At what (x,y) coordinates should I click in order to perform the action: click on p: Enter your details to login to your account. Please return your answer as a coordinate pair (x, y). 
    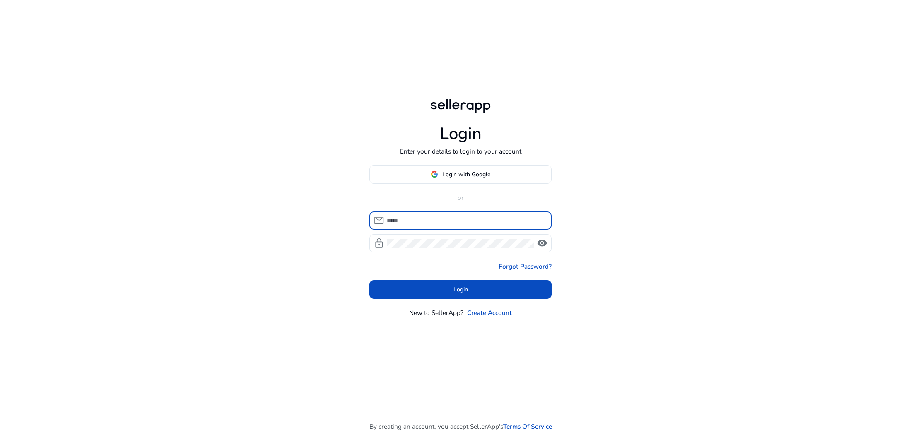
    Looking at the image, I should click on (460, 151).